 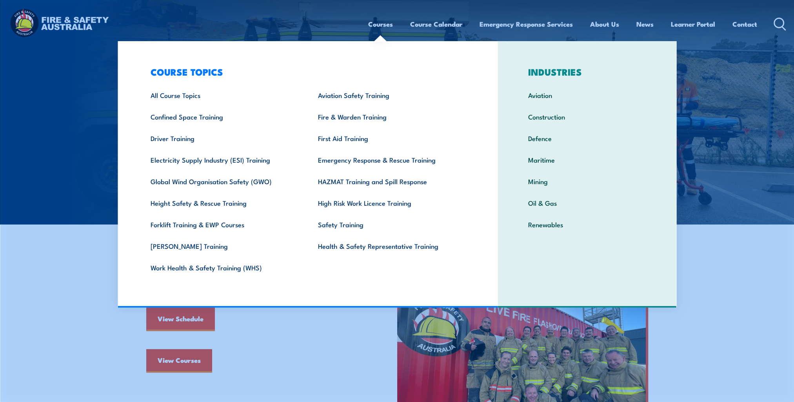 What do you see at coordinates (222, 181) in the screenshot?
I see `a: Global Wind Organisation Safety (GWO)` at bounding box center [222, 181].